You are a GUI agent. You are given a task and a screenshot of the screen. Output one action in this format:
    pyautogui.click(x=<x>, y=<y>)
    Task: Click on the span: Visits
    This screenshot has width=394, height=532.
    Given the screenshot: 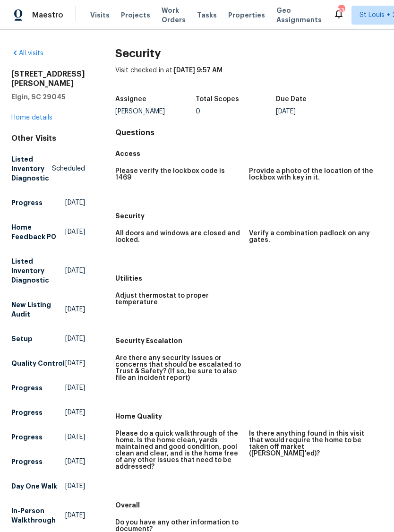 What is the action you would take?
    pyautogui.click(x=100, y=15)
    